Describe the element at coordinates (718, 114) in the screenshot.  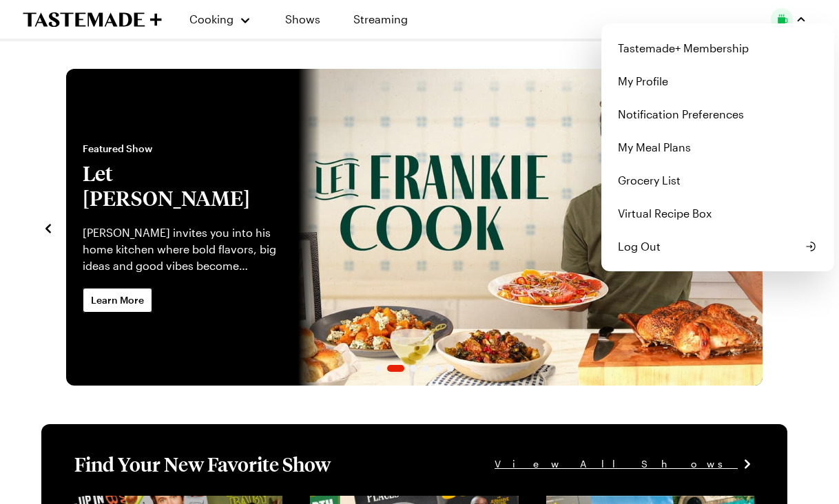
I see `a: Notification Preferences` at that location.